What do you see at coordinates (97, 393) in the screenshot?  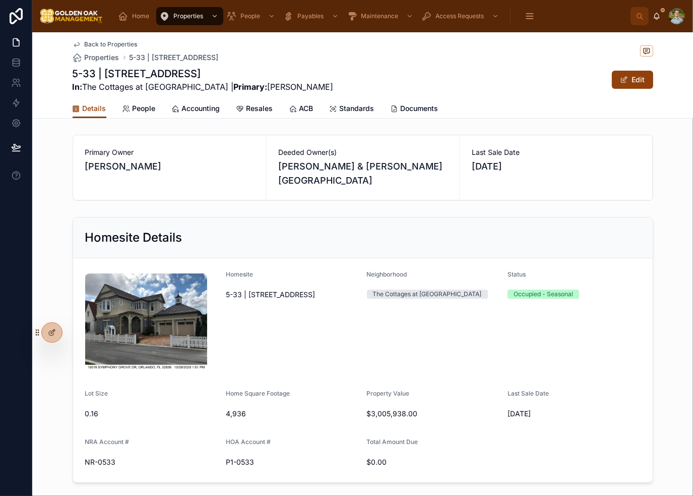 I see `span: Lot Size` at bounding box center [97, 393].